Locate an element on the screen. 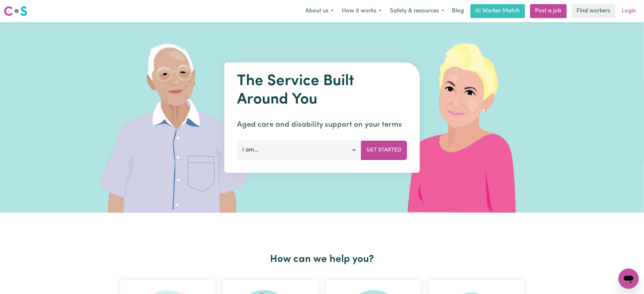 The width and height of the screenshot is (644, 294). a: Blog is located at coordinates (458, 11).